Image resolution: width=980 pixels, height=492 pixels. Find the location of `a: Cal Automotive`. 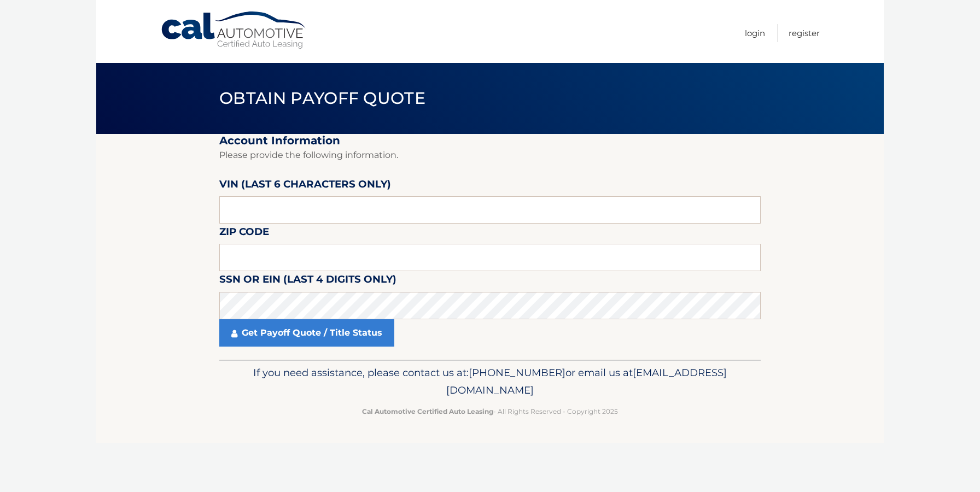

a: Cal Automotive is located at coordinates (234, 30).